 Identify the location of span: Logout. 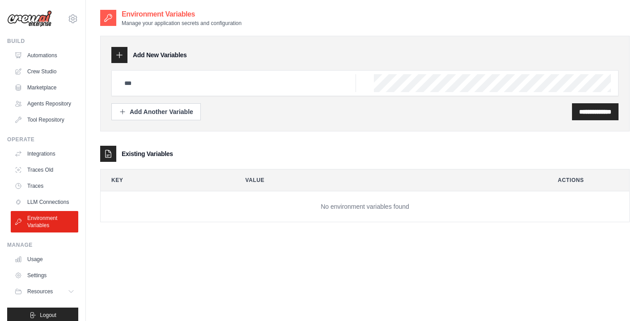
(48, 315).